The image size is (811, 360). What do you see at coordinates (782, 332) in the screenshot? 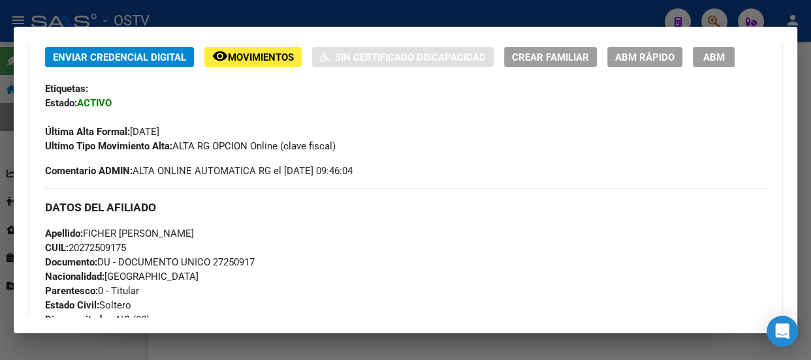
I see `div: Open Intercom Messenger` at bounding box center [782, 332].